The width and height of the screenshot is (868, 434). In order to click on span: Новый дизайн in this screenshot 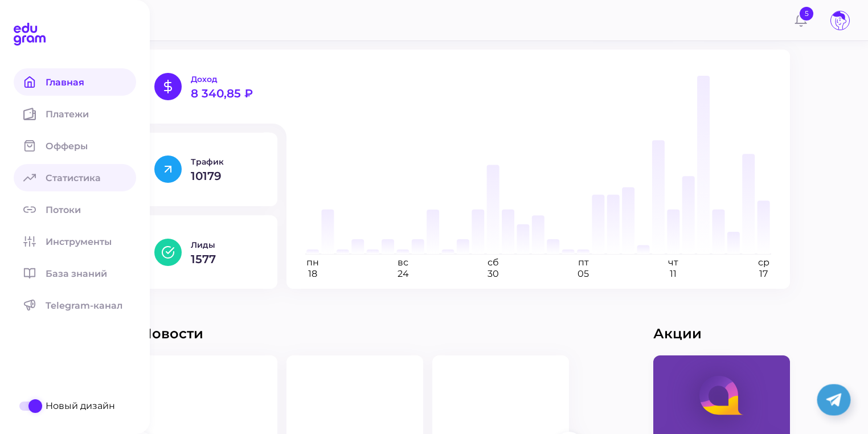, I will do `click(81, 406)`.